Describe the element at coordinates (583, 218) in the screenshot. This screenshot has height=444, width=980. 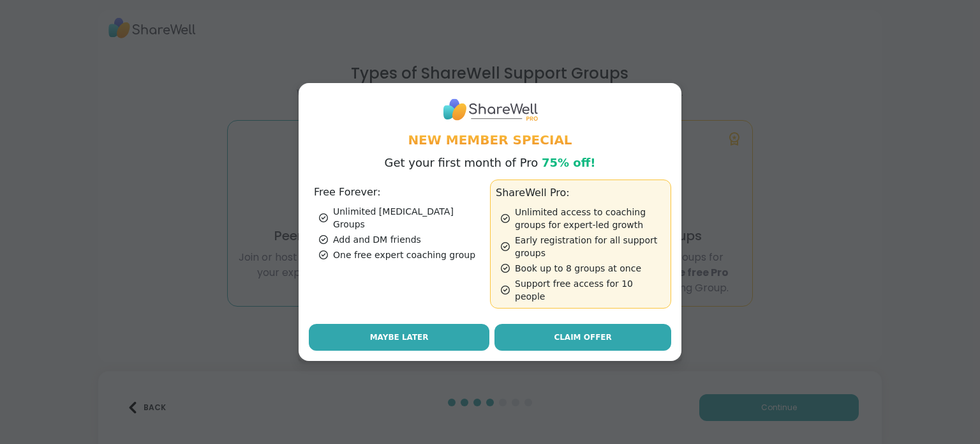
I see `div: Unlimited access to coaching groups for expert-led growth` at that location.